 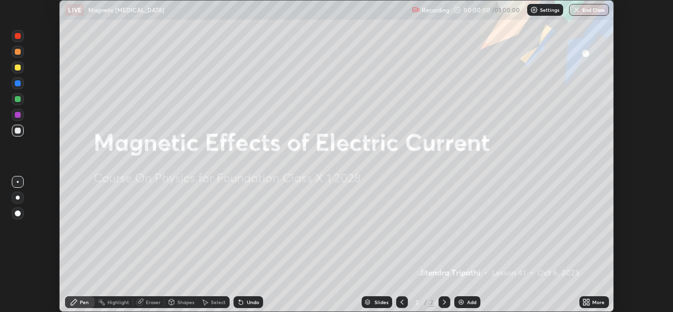 What do you see at coordinates (461, 302) in the screenshot?
I see `img: add-slide-button` at bounding box center [461, 302].